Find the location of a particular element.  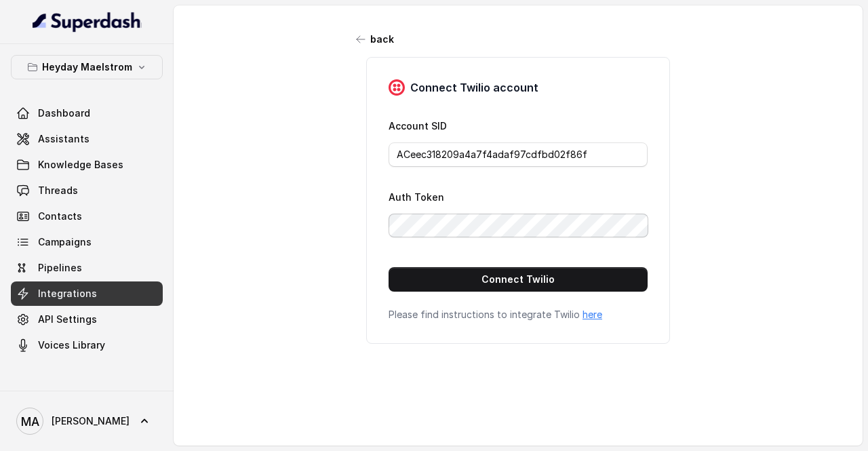

a: Assistants is located at coordinates (87, 139).